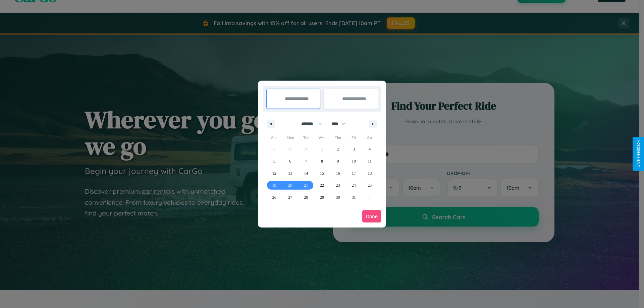 The image size is (644, 308). Describe the element at coordinates (290, 161) in the screenshot. I see `button: 6` at that location.